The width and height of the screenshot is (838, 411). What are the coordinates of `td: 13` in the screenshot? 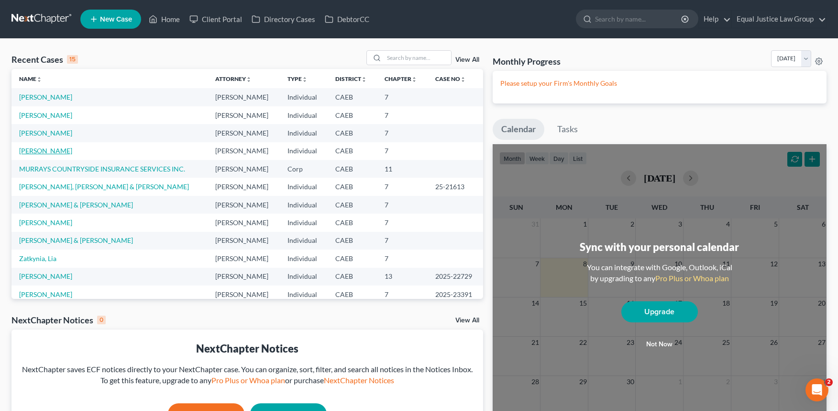 It's located at (402, 276).